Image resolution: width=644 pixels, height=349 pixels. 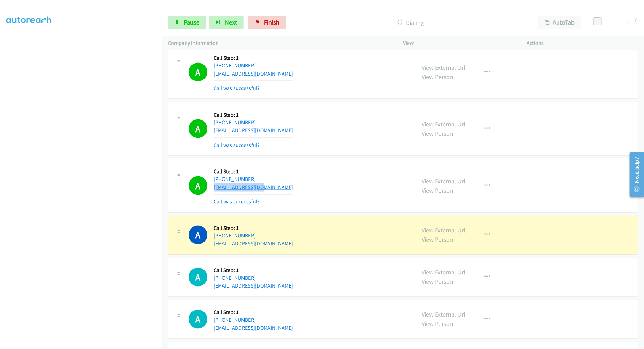 I want to click on span: Next, so click(x=231, y=22).